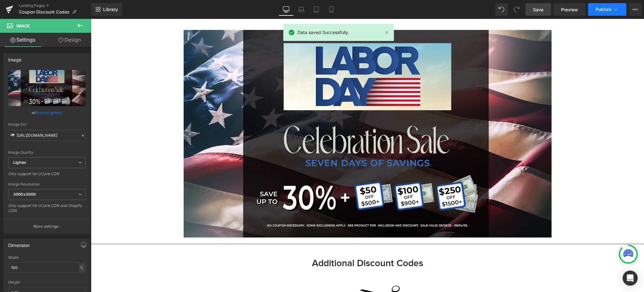  Describe the element at coordinates (47, 113) in the screenshot. I see `div: or` at that location.